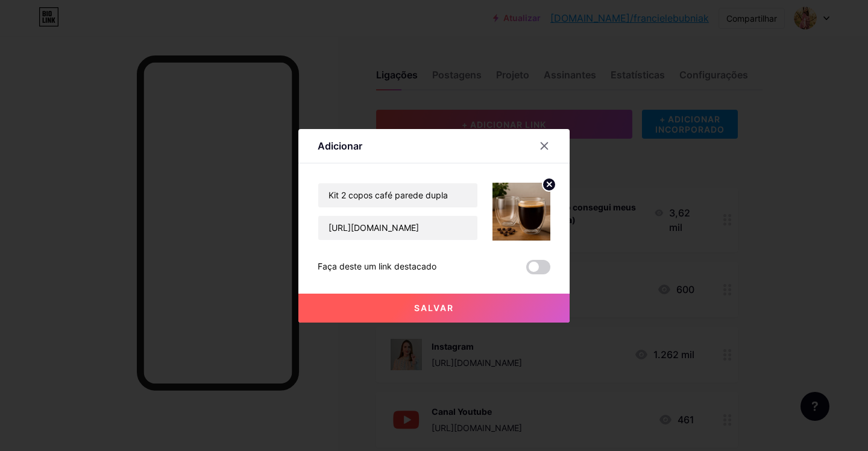 This screenshot has height=451, width=868. I want to click on button: Salvar, so click(434, 308).